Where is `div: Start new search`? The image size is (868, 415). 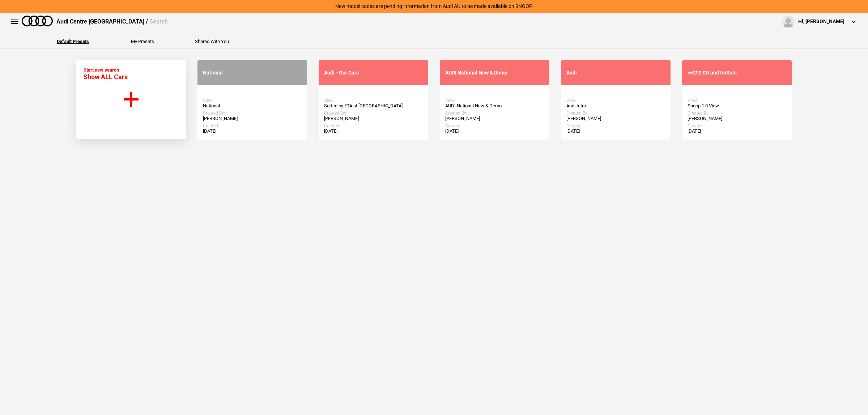
div: Start new search is located at coordinates (105, 74).